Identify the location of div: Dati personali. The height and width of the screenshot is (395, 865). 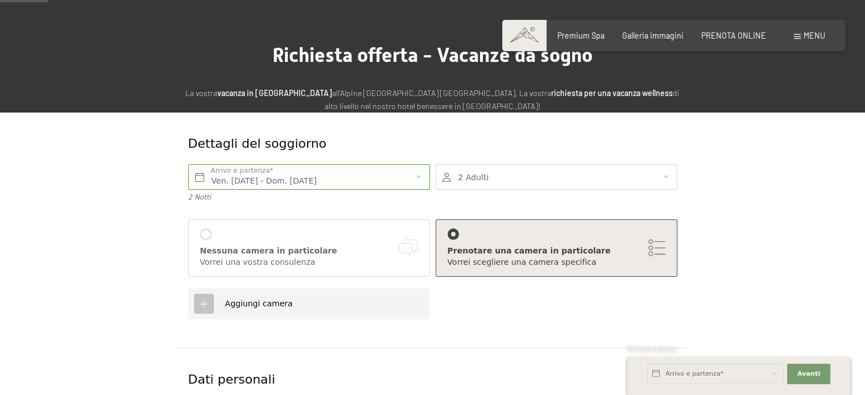
(433, 380).